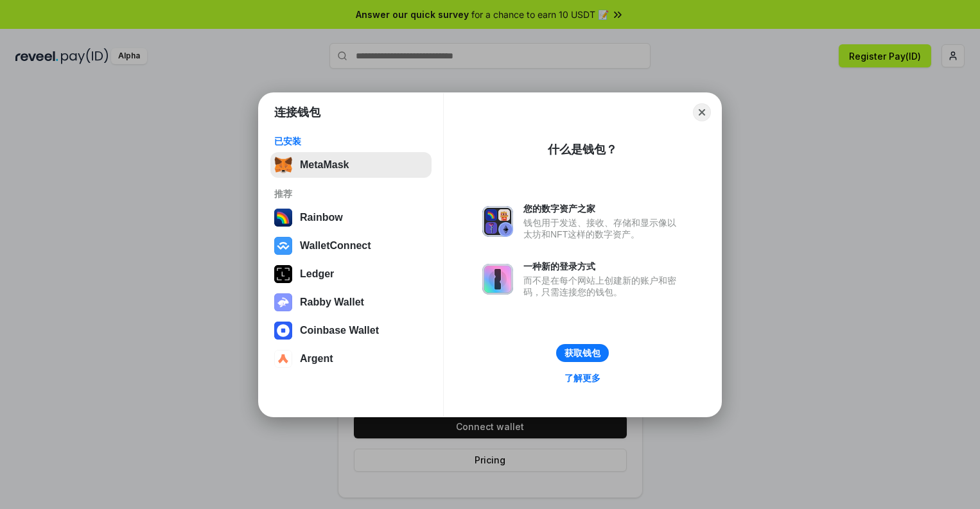 This screenshot has height=509, width=980. What do you see at coordinates (582, 378) in the screenshot?
I see `div: 了解更多` at bounding box center [582, 378].